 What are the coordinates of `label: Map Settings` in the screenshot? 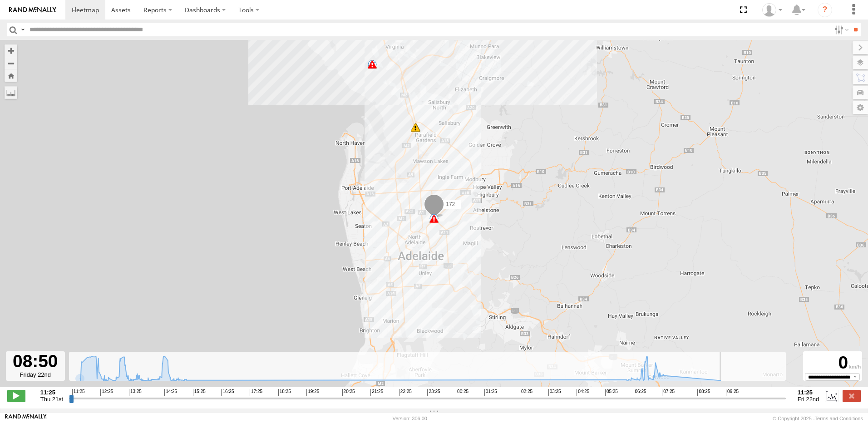 It's located at (860, 107).